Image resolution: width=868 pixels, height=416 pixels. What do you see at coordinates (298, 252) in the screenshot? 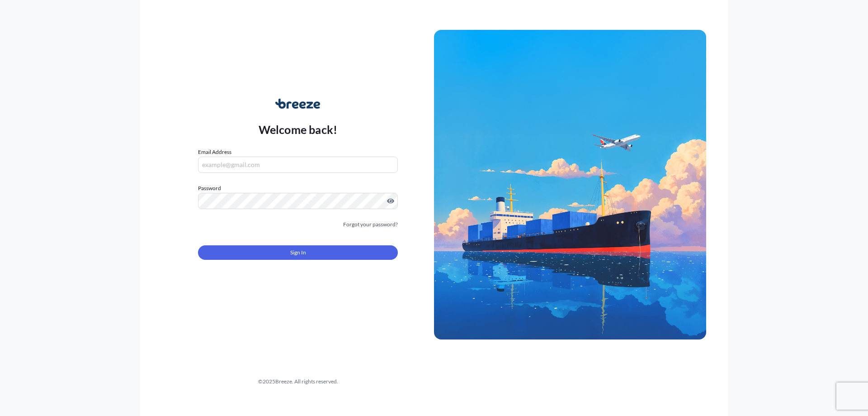
I see `button: Sign In` at bounding box center [298, 252].